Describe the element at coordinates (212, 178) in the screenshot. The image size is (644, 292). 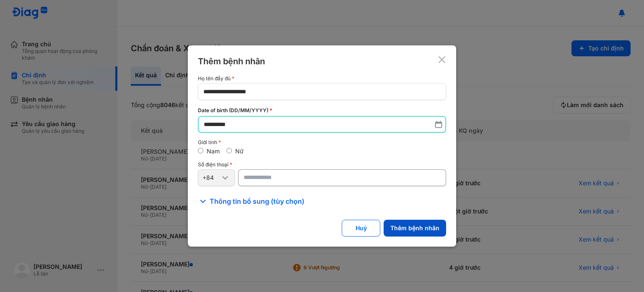
I see `div: +84` at that location.